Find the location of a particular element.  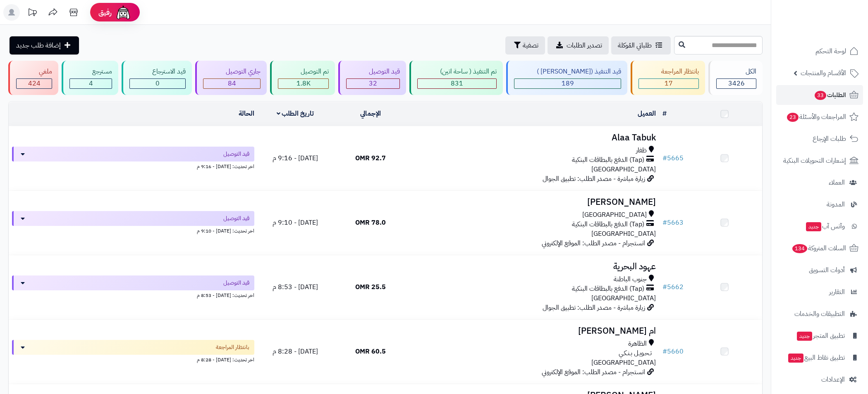

a: إشعارات التحويلات البنكية is located at coordinates (820, 160).